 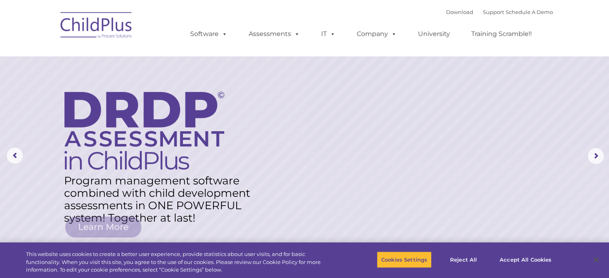 What do you see at coordinates (377, 34) in the screenshot?
I see `a: Company` at bounding box center [377, 34].